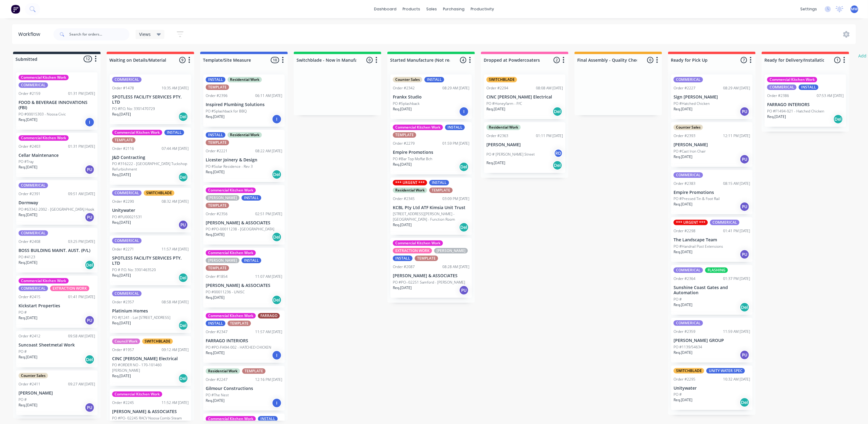 This screenshot has width=868, height=424. I want to click on div: Order #2364, so click(685, 279).